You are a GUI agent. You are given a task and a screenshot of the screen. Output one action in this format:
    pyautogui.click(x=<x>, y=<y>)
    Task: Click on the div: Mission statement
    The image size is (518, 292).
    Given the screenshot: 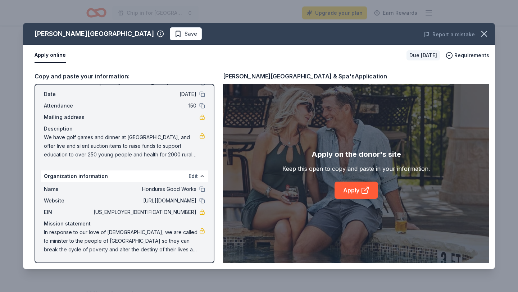 What is the action you would take?
    pyautogui.click(x=124, y=224)
    